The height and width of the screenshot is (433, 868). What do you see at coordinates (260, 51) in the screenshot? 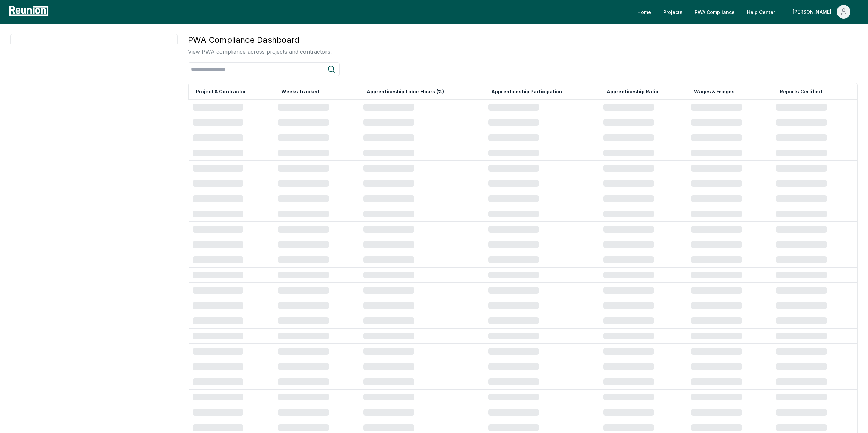
I see `p: View PWA compliance across projects and contractors.` at bounding box center [260, 51].